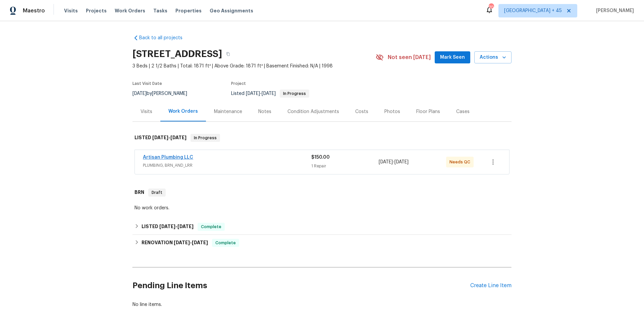 This screenshot has height=313, width=644. Describe the element at coordinates (452, 57) in the screenshot. I see `button: Mark Seen` at that location.